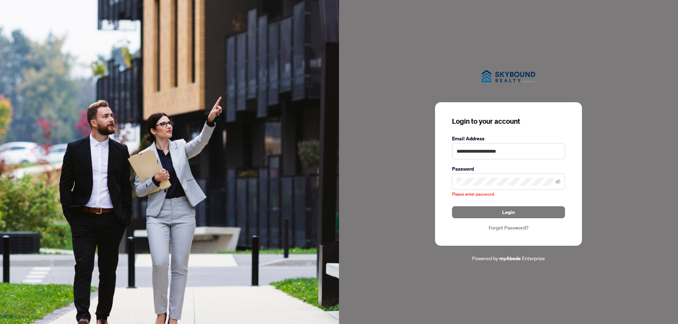 This screenshot has width=678, height=324. Describe the element at coordinates (508, 213) in the screenshot. I see `span: Login` at that location.